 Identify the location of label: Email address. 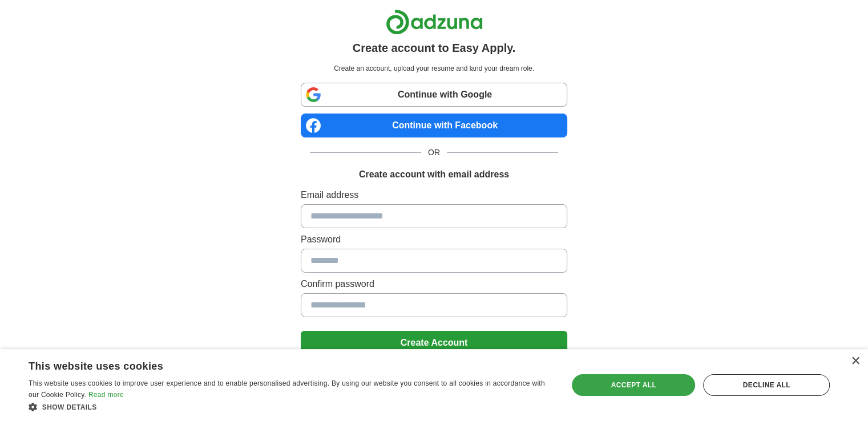
(433, 195).